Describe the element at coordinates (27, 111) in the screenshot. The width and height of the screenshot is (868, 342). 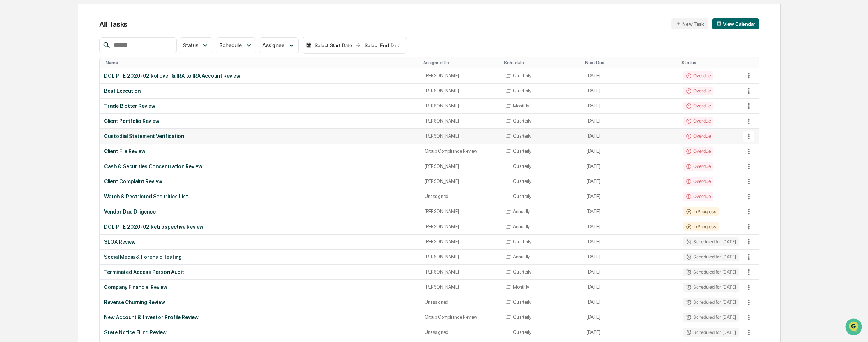
I see `a: 🔎Data Lookup` at that location.